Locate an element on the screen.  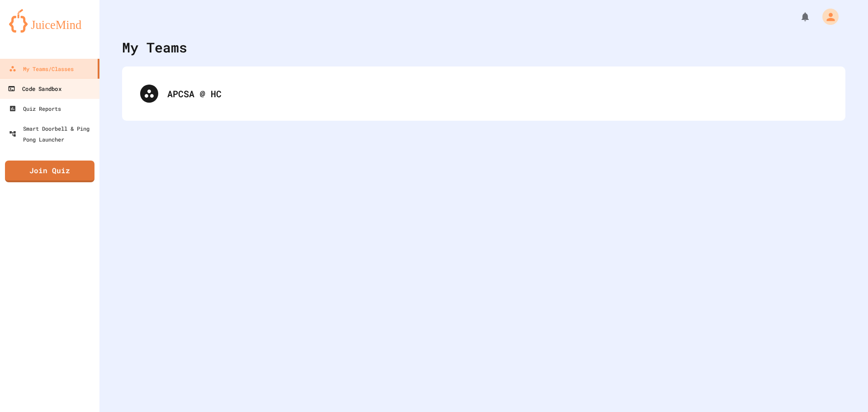
div: My Teams is located at coordinates (155, 47).